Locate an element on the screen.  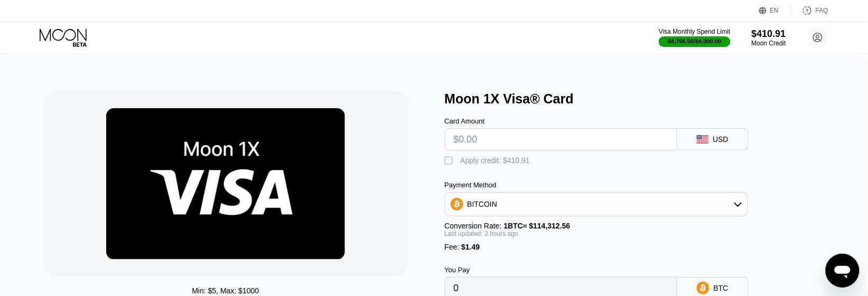
span: $1.49 is located at coordinates (470, 247).